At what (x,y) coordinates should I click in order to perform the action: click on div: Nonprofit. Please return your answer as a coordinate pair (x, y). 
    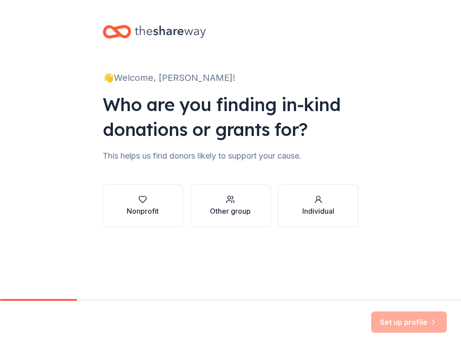
    Looking at the image, I should click on (143, 211).